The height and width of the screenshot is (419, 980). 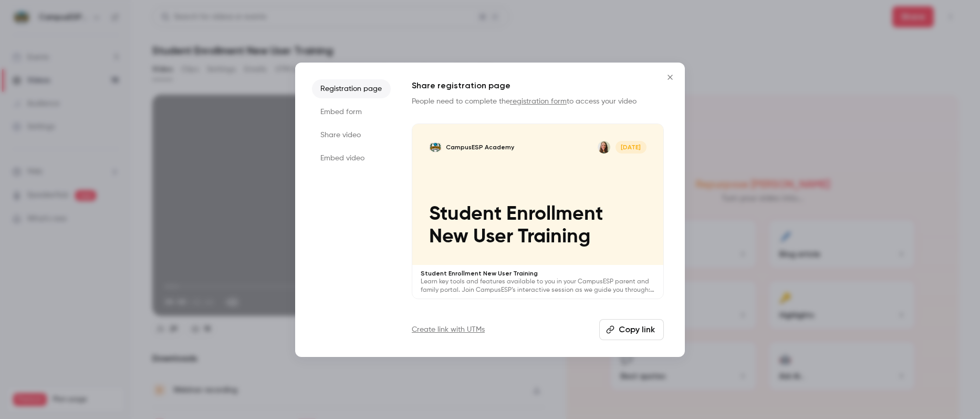 I want to click on p: CampusESP Academy, so click(x=480, y=147).